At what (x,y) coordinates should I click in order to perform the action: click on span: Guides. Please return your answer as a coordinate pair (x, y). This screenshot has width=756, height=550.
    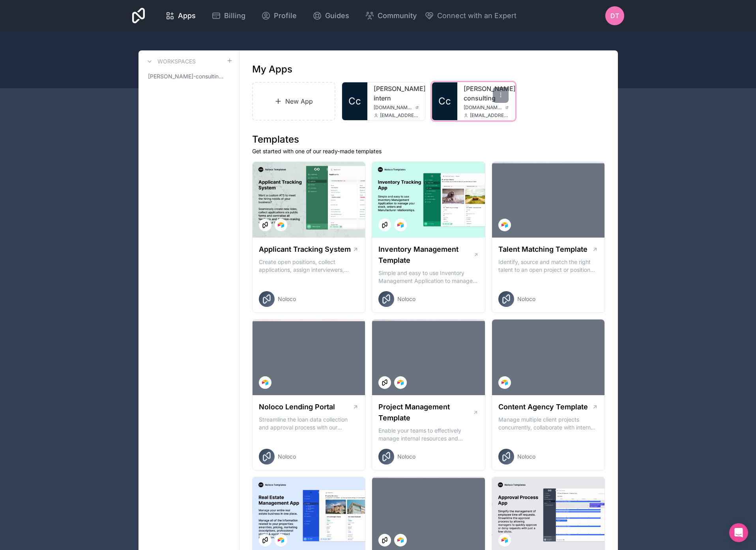
    Looking at the image, I should click on (337, 16).